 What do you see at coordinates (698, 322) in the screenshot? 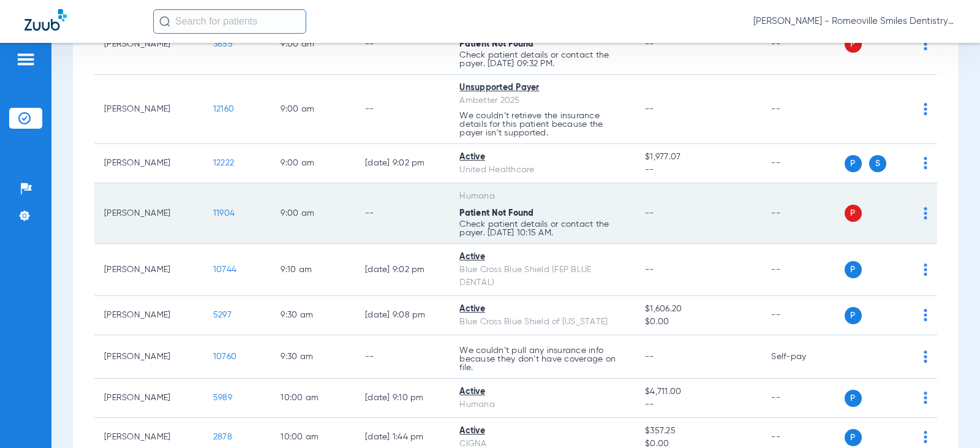
I see `span: $0.00` at bounding box center [698, 322].